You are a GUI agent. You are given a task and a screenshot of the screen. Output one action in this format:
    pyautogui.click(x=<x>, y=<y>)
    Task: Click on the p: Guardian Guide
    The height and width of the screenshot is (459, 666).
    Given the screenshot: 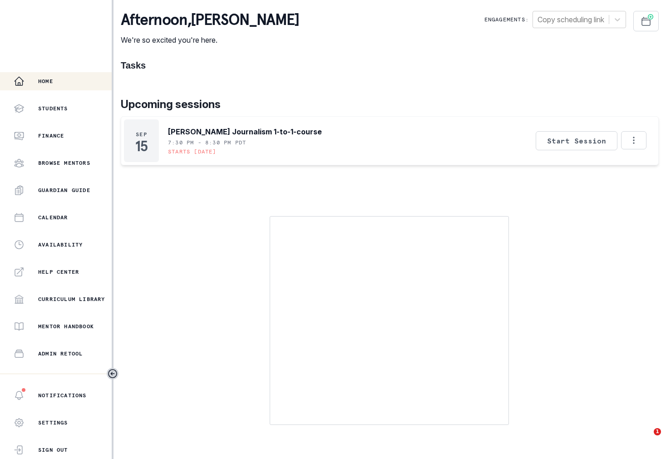 What is the action you would take?
    pyautogui.click(x=64, y=190)
    